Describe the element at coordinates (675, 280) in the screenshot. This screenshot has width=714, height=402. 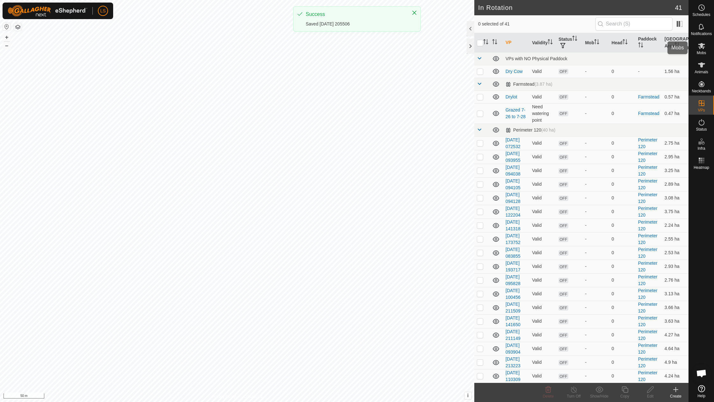
I see `td: 2.76 ha` at that location.